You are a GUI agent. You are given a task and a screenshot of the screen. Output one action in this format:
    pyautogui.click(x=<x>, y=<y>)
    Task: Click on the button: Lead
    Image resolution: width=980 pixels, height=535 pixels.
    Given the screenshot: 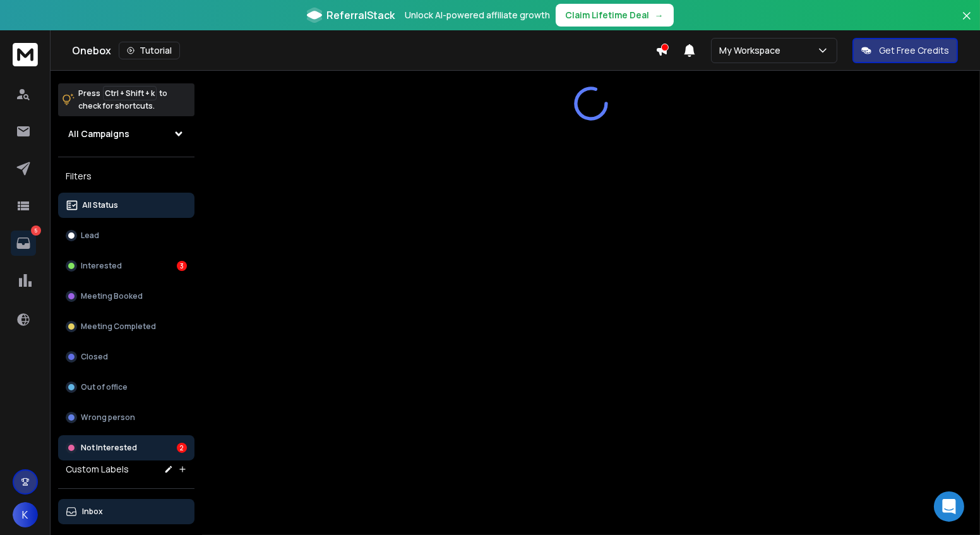 What is the action you would take?
    pyautogui.click(x=126, y=236)
    